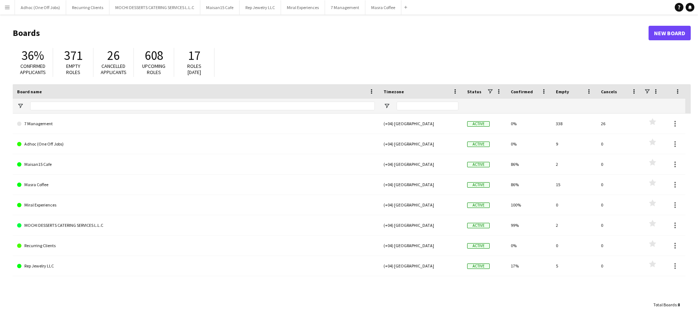  What do you see at coordinates (196, 226) in the screenshot?
I see `a: MOCHI DESSERTS CATERING SERVICES L.L.C` at bounding box center [196, 226].